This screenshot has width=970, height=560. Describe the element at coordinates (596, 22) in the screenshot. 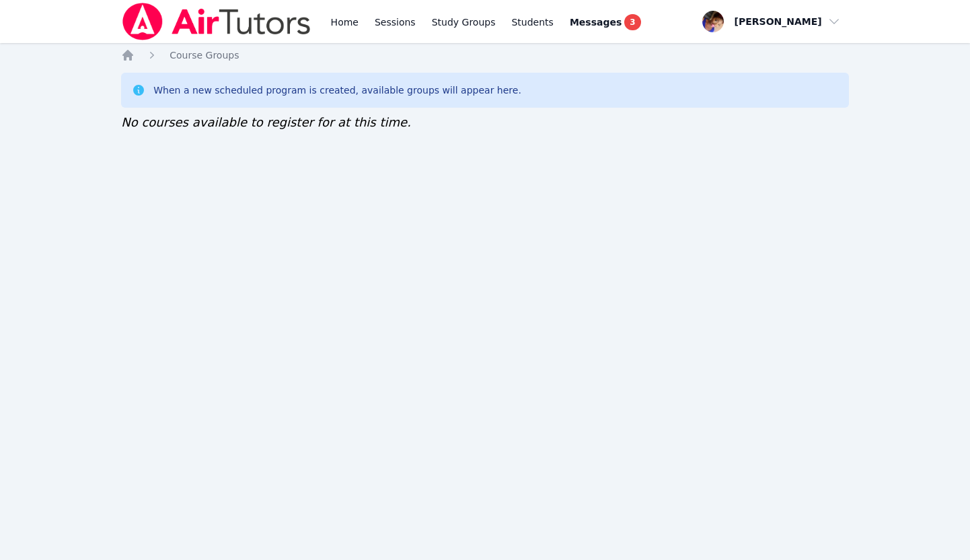

I see `span: Messages` at that location.